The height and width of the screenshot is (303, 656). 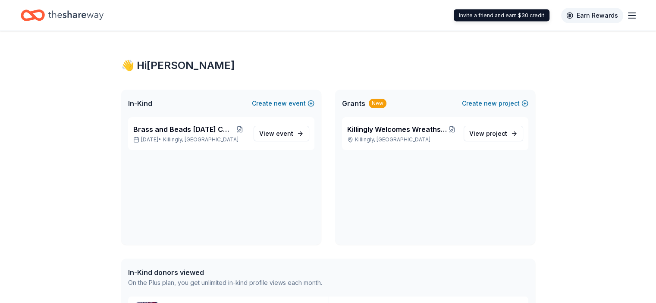 I want to click on a: Earn Rewards, so click(x=592, y=16).